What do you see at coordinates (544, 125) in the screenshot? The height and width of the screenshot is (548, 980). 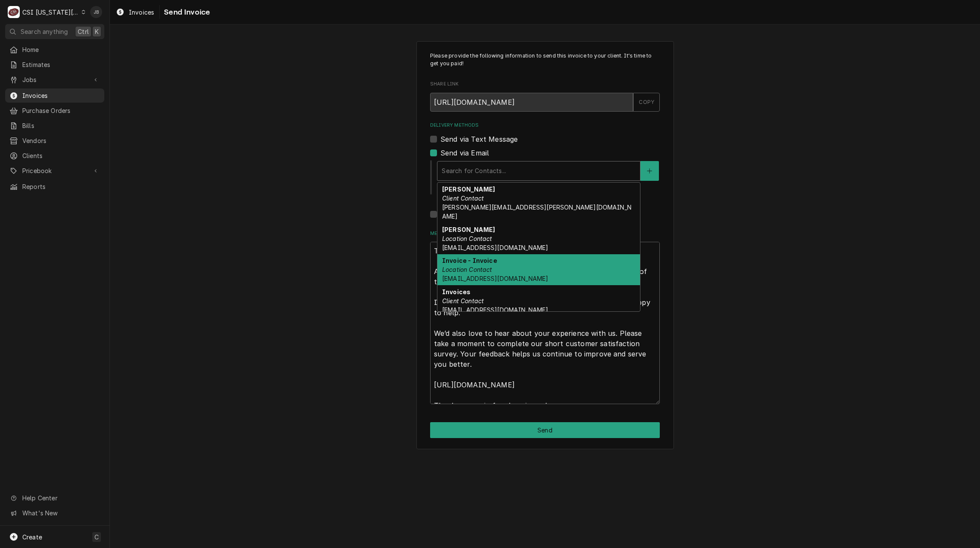 I see `label: Delivery Methods` at bounding box center [544, 125].